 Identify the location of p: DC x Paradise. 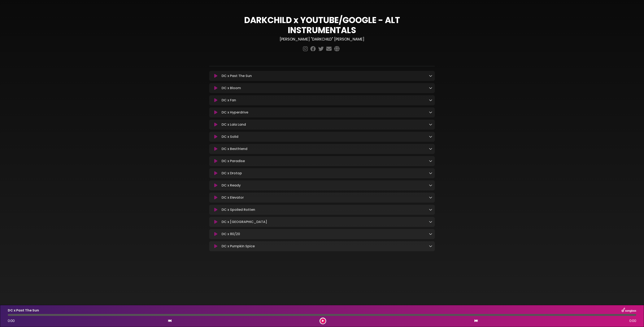
(233, 161).